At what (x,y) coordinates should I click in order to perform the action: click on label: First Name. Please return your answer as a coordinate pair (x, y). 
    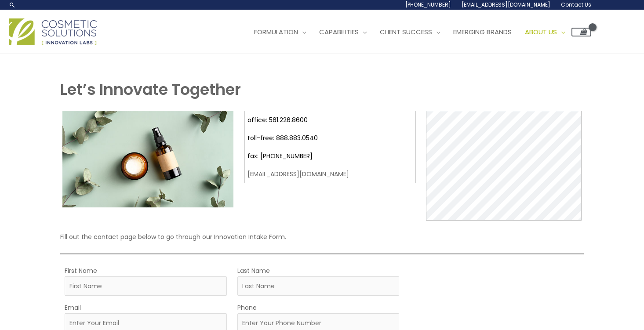
    Looking at the image, I should click on (81, 271).